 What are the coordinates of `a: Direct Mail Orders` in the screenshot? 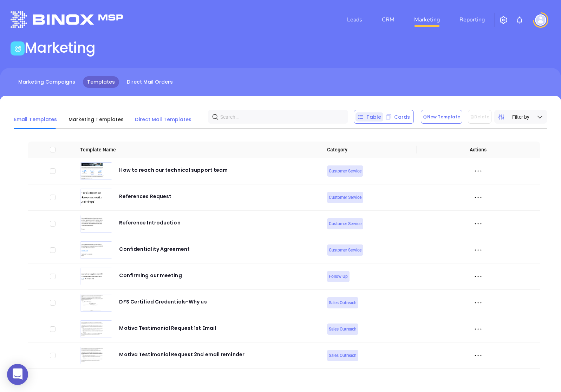 It's located at (150, 82).